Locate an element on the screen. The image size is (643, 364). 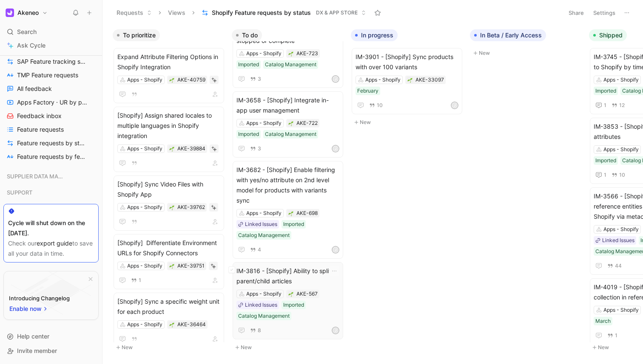
a: [Shopify] Sync Video Files with Shopify AppApps - Shopify is located at coordinates (169, 203).